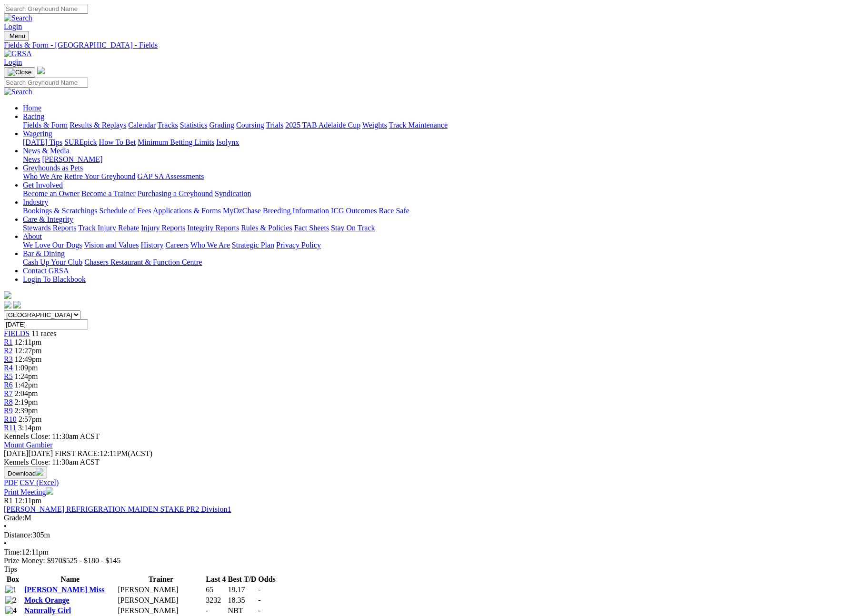 Image resolution: width=868 pixels, height=616 pixels. I want to click on a: Wagering, so click(37, 133).